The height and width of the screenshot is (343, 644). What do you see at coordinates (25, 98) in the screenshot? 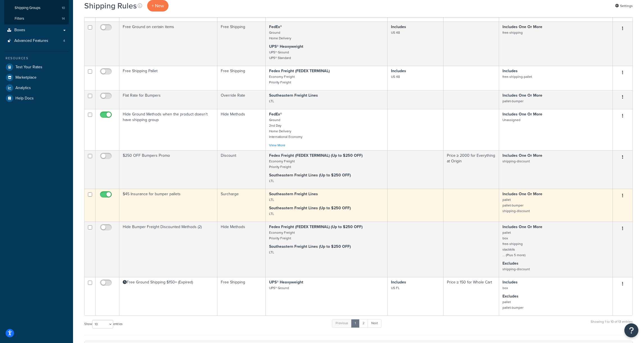
I see `span: Help Docs` at bounding box center [25, 98].